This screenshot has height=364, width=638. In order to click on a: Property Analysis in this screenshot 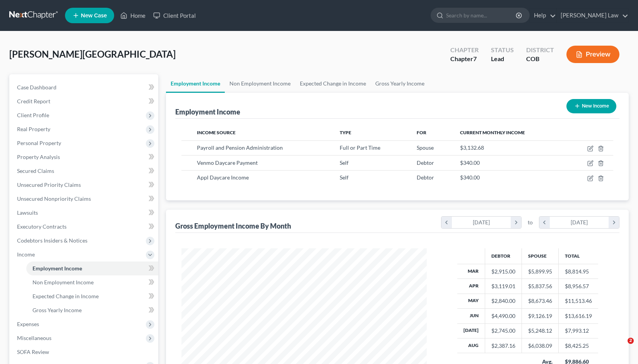, I will do `click(84, 157)`.